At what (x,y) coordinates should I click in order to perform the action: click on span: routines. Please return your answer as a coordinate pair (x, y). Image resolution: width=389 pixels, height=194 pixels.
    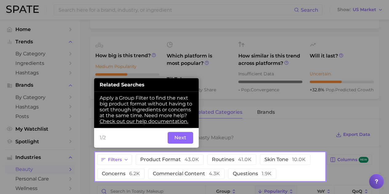
    Looking at the image, I should click on (232, 160).